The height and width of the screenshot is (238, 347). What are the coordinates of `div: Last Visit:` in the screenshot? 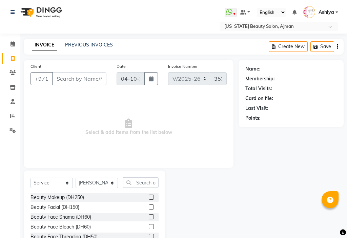 It's located at (256, 108).